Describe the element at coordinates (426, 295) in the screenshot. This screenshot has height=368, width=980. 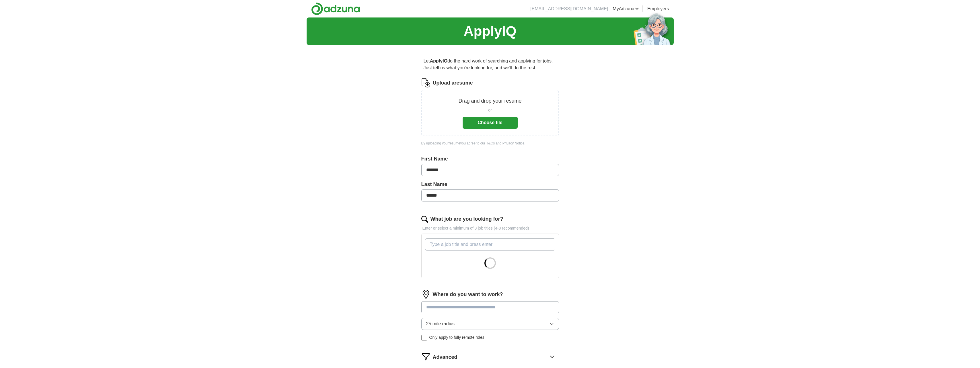
I see `img: location.png` at that location.